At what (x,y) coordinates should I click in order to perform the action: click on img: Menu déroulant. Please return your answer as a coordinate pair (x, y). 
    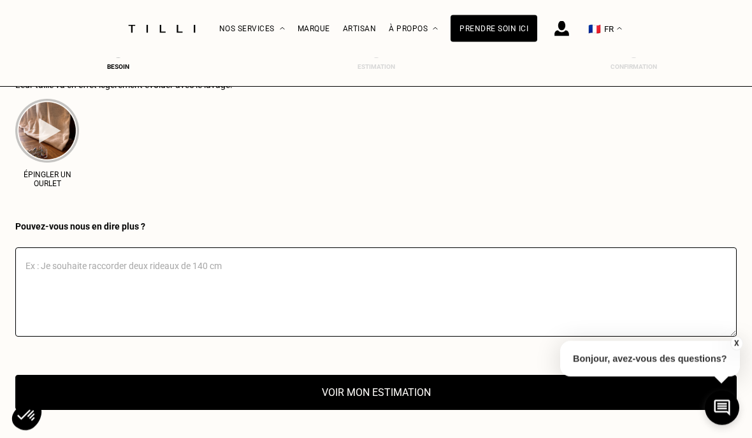
    Looking at the image, I should click on (282, 29).